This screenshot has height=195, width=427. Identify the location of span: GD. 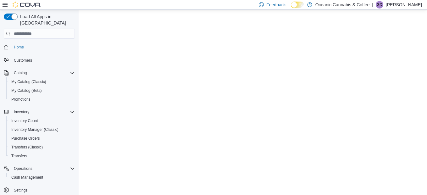
(380, 5).